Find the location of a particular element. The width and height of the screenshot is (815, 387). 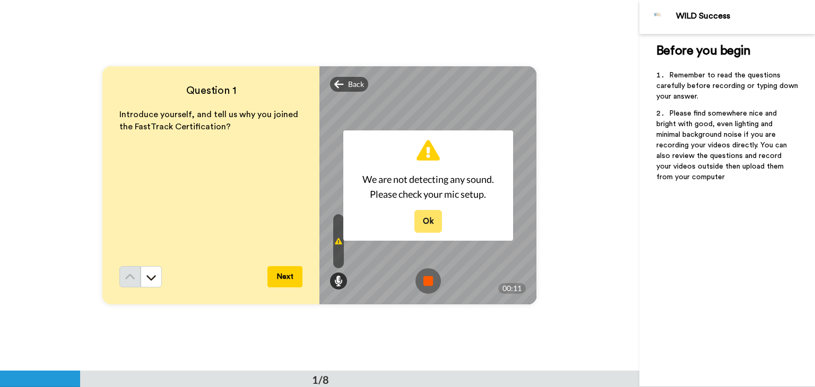

span: Please check your mic setup. is located at coordinates (428, 194).